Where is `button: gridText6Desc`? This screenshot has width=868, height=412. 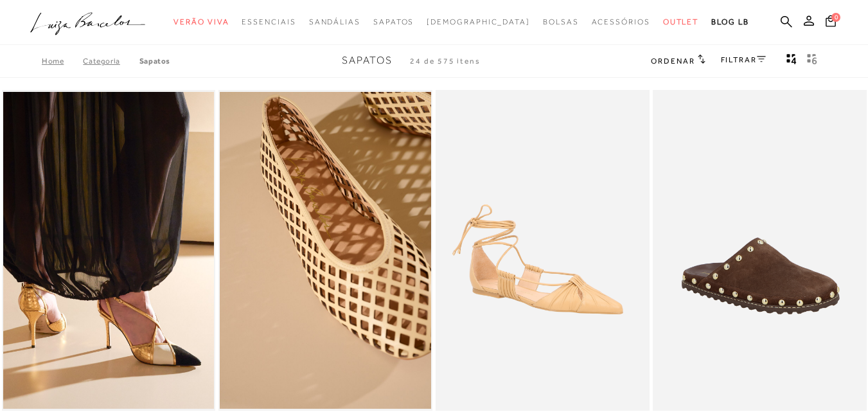 button: gridText6Desc is located at coordinates (812, 61).